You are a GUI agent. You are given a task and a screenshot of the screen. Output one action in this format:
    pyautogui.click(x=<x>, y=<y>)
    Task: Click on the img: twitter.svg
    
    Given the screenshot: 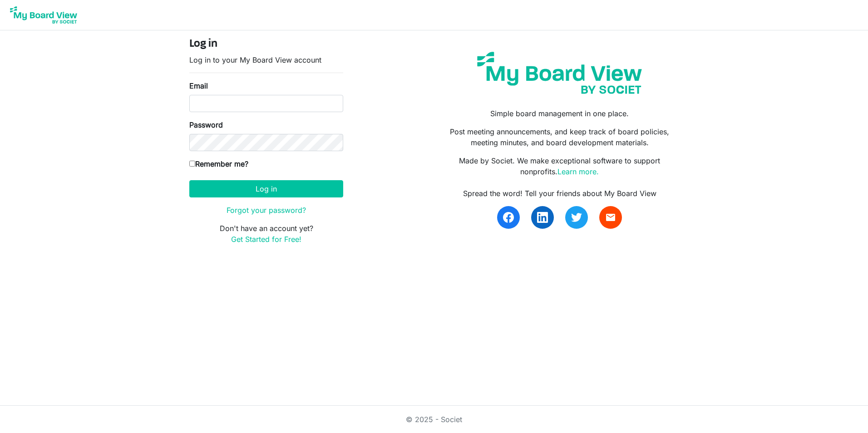 What is the action you would take?
    pyautogui.click(x=576, y=218)
    